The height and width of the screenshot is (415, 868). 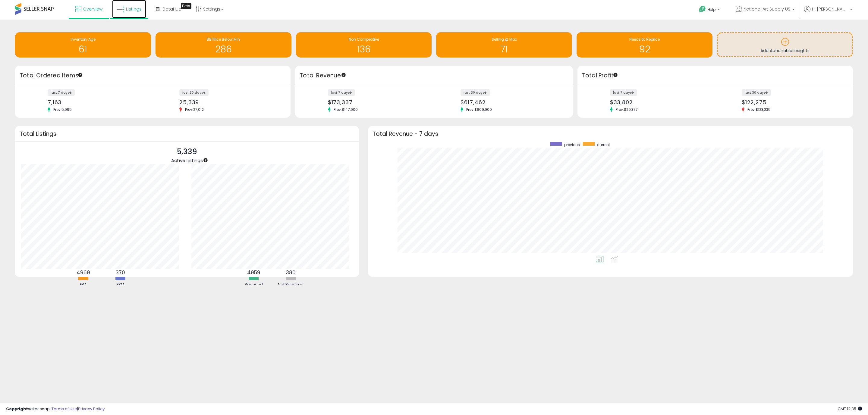 I want to click on span: BB Price Below Min, so click(x=224, y=39).